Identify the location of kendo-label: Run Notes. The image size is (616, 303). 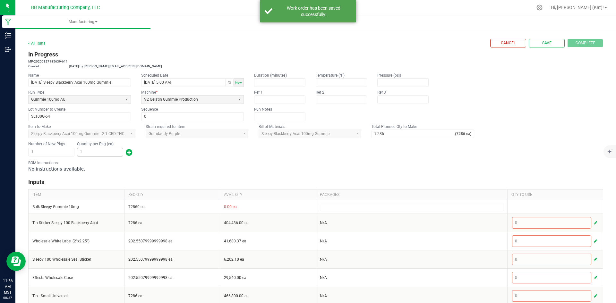
(263, 109).